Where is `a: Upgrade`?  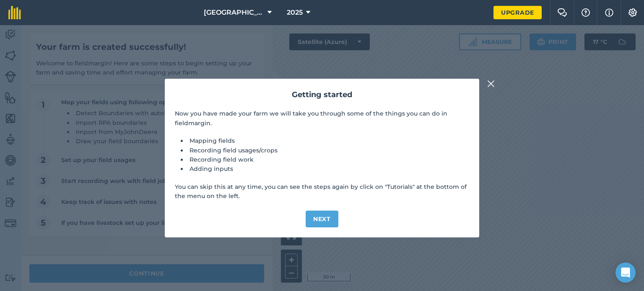
a: Upgrade is located at coordinates (517, 13).